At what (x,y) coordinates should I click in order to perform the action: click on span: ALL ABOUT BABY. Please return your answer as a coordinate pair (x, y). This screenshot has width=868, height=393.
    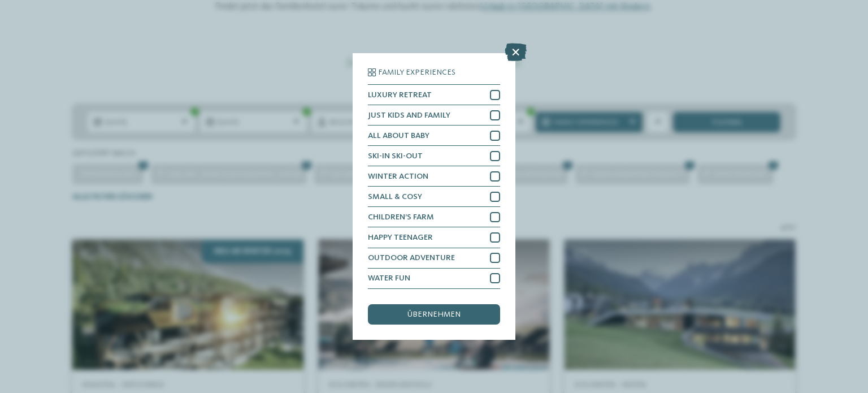
    Looking at the image, I should click on (398, 136).